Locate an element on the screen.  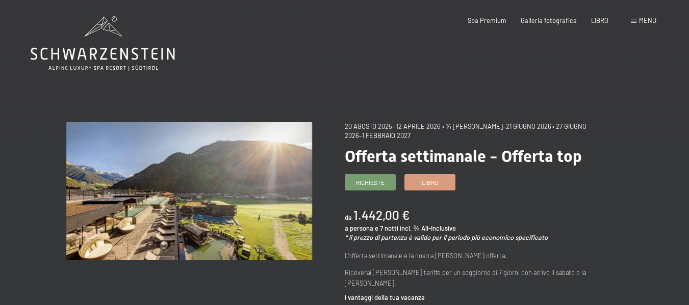
a: Spa Premium is located at coordinates (487, 20).